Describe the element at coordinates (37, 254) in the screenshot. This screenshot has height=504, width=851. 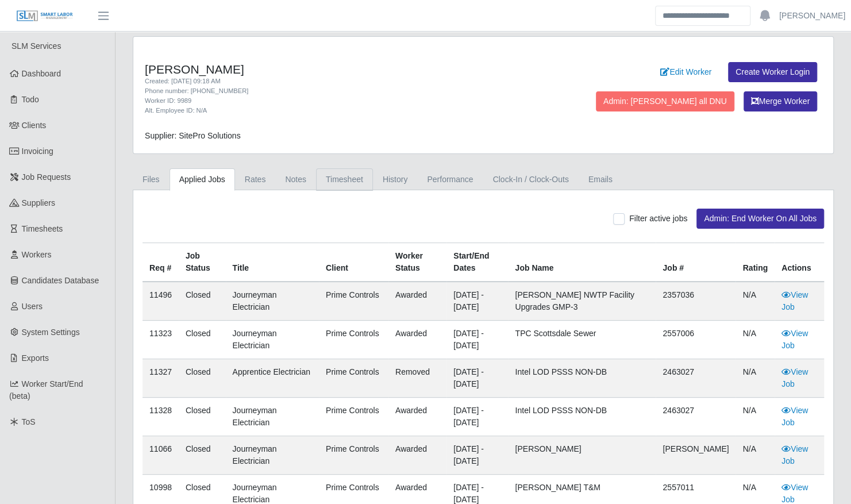
I see `span: Workers` at that location.